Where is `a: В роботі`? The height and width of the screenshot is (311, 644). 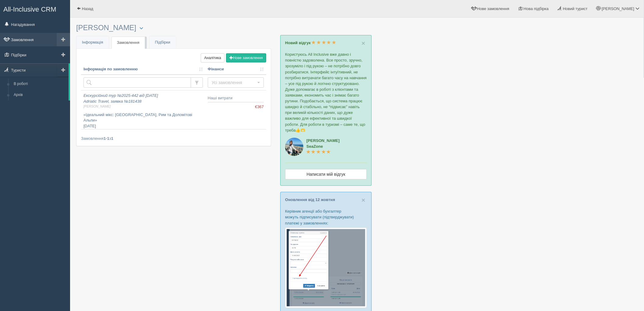
a: В роботі is located at coordinates (40, 84).